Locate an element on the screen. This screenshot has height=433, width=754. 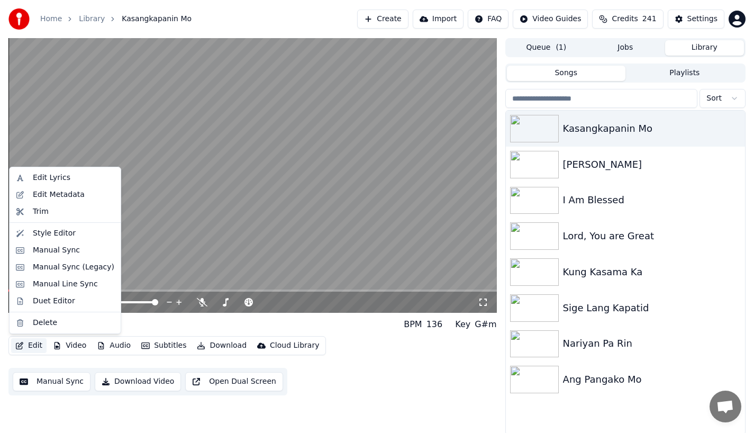
span: 241 is located at coordinates (650, 19).